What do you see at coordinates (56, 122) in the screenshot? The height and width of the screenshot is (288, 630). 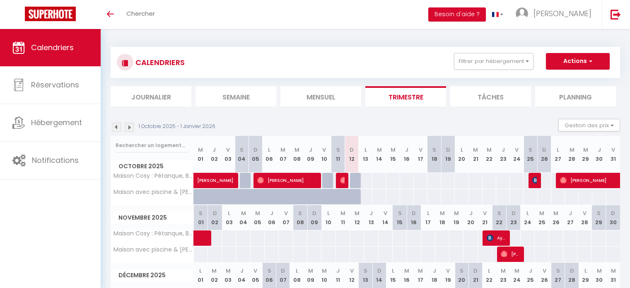 I see `span: Hébergement` at bounding box center [56, 122].